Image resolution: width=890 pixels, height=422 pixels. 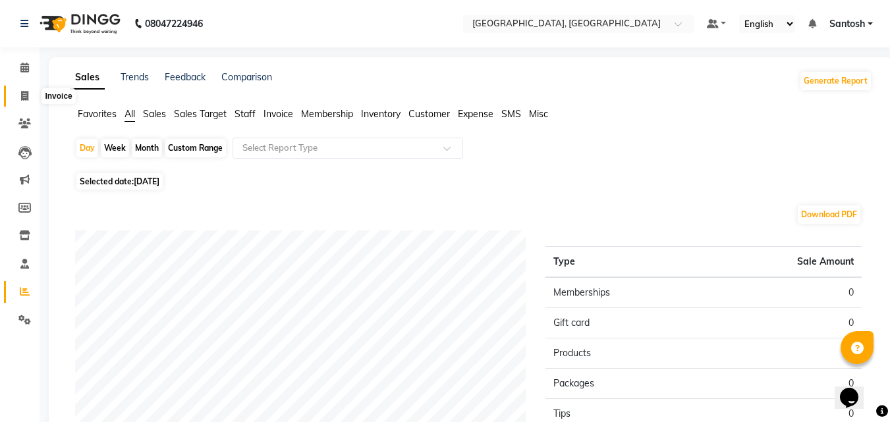 What do you see at coordinates (625, 262) in the screenshot?
I see `th: Type` at bounding box center [625, 262].